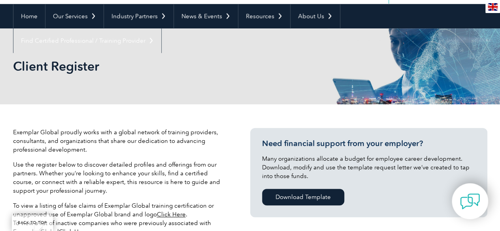  What do you see at coordinates (87, 41) in the screenshot?
I see `a: Find Certified Professional / Training Provider` at bounding box center [87, 41].